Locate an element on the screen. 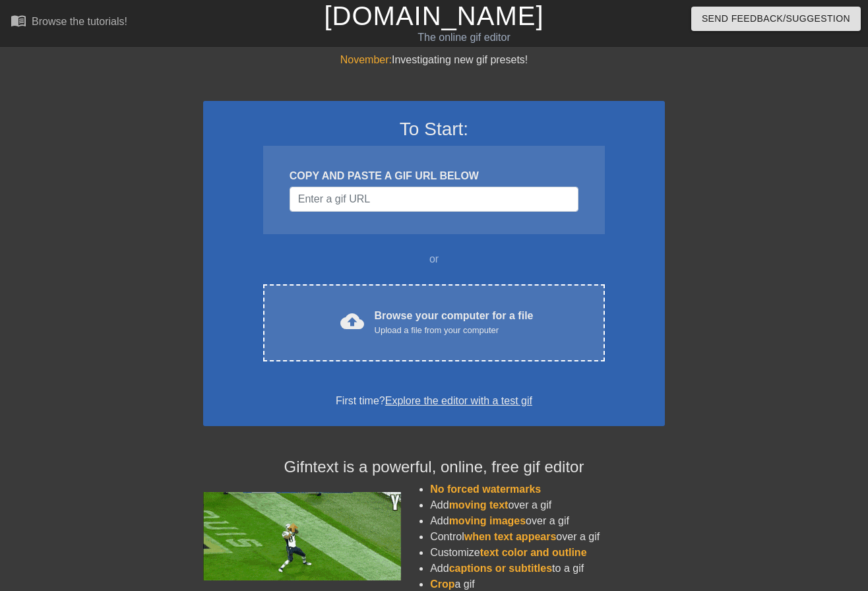 The height and width of the screenshot is (591, 868). div: COPY AND PASTE A GIF URL BELOW is located at coordinates (434, 176).